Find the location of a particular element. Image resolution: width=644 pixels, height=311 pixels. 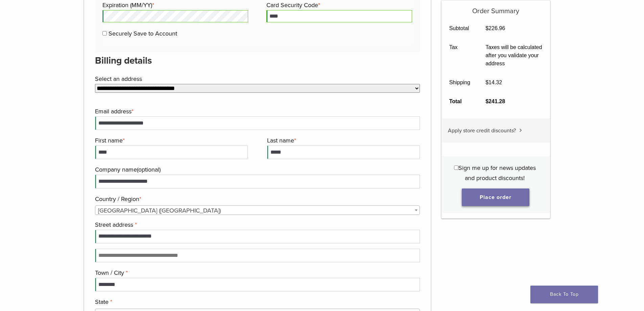

span: Sign me up for news updates and product discounts! is located at coordinates (497, 173).